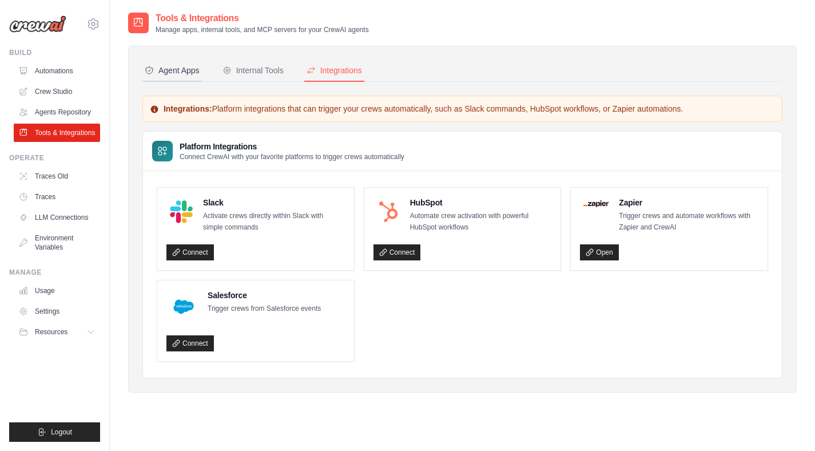 The image size is (815, 451). I want to click on img: Slack Logo, so click(181, 212).